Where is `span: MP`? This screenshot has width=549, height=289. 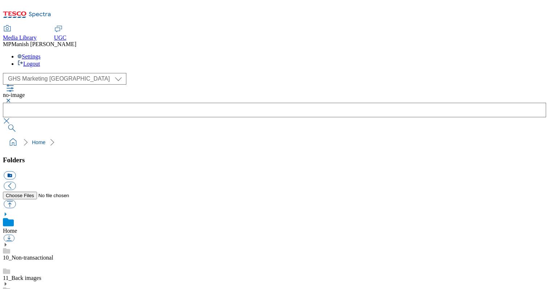
span: MP is located at coordinates (7, 44).